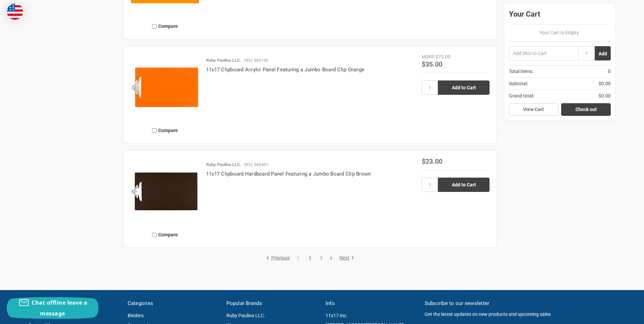  Describe the element at coordinates (165, 87) in the screenshot. I see `img: 11x17 Clipboard Acrylic Panel Featuring a Jumbo Board Clip Orange` at that location.